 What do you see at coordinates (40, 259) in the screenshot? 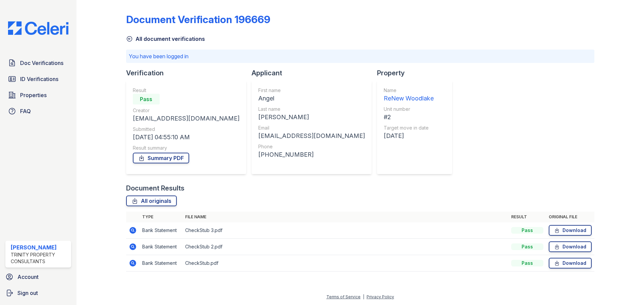
I see `div: Trinity Property Consultants` at bounding box center [40, 259].